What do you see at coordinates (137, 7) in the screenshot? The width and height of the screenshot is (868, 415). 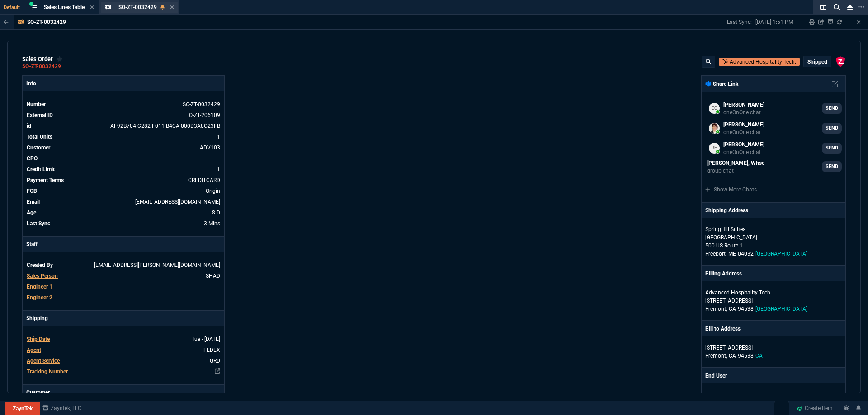 I see `span: SO-ZT-0032429` at bounding box center [137, 7].